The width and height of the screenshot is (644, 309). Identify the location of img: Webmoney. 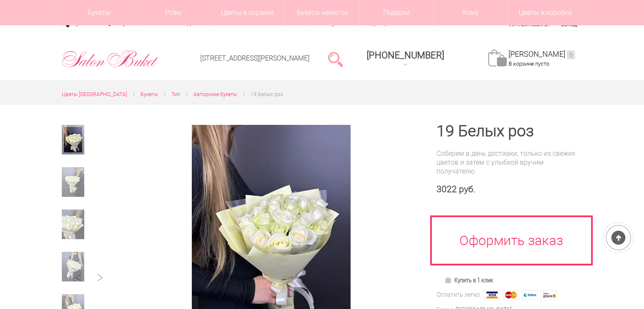
(530, 295).